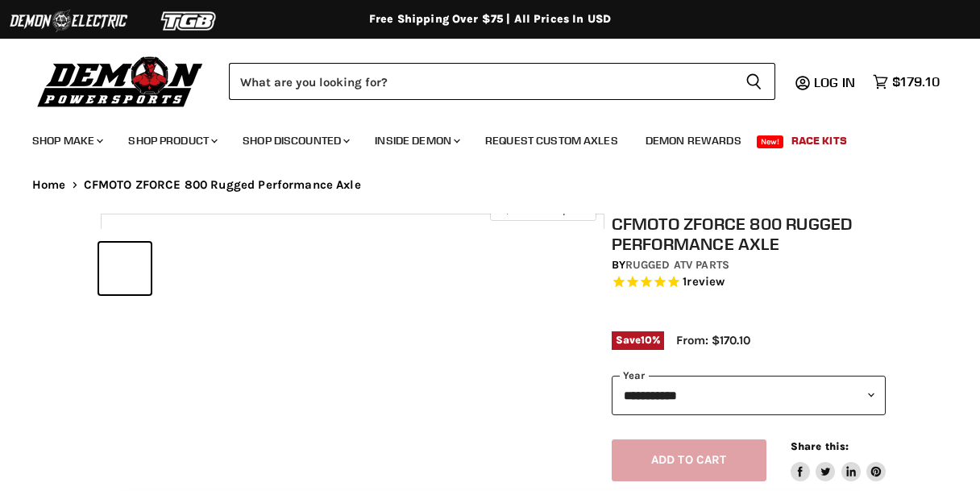 The image size is (980, 491). What do you see at coordinates (820, 445) in the screenshot?
I see `span: Share this:` at bounding box center [820, 445].